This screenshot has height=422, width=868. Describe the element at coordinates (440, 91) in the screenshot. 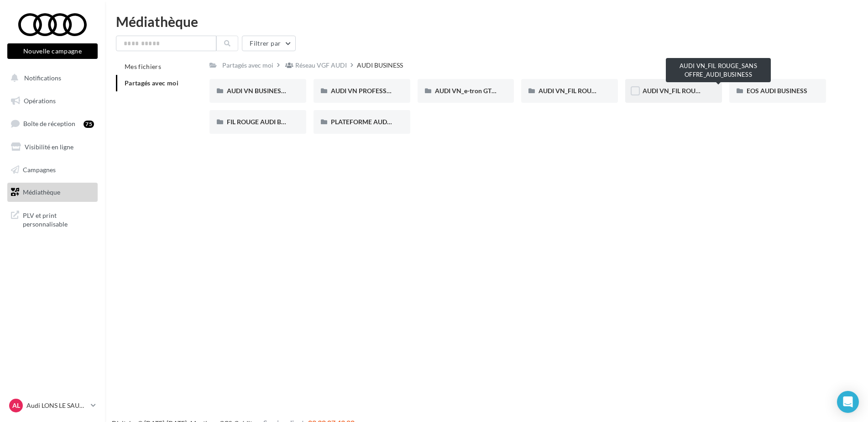

I see `span: AUDI VN PROFESSIONNELS TRANSPORT DE PERSONNES AUDI BUSINESS` at that location.